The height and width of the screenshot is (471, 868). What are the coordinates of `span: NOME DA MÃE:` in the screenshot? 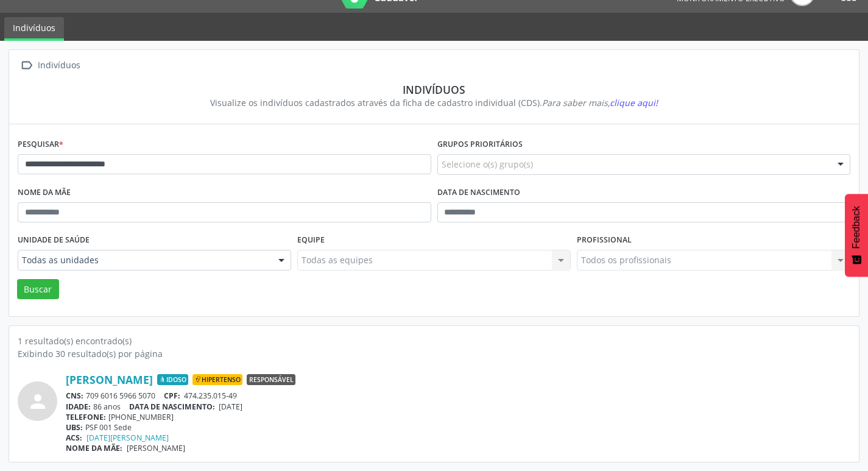 It's located at (94, 448).